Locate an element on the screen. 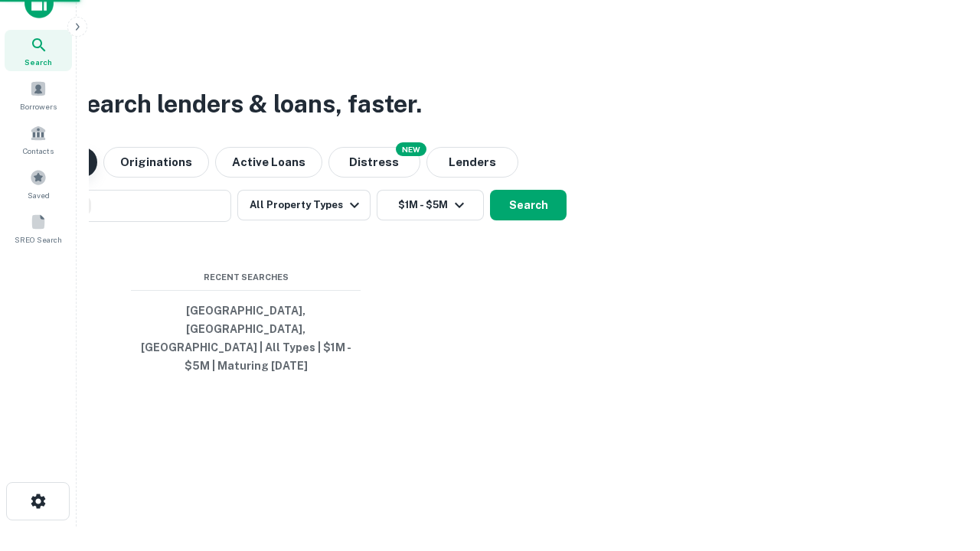 This screenshot has width=980, height=551. a: Contacts is located at coordinates (38, 139).